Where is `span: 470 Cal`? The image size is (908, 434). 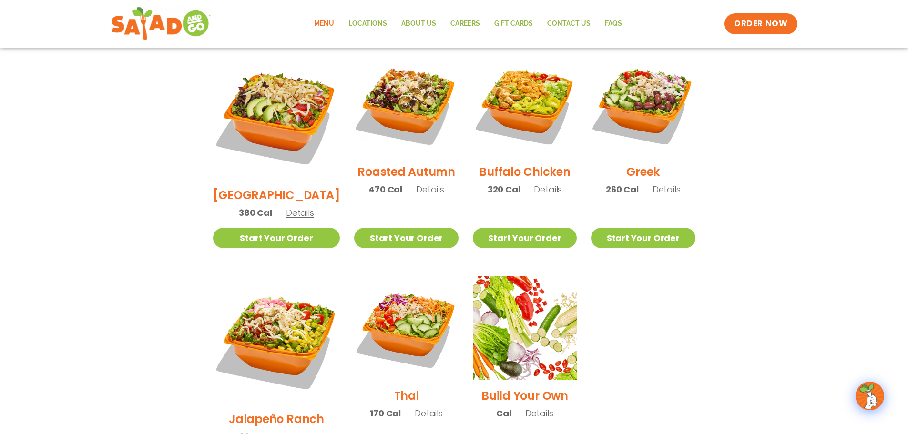
span: 470 Cal is located at coordinates (385, 189).